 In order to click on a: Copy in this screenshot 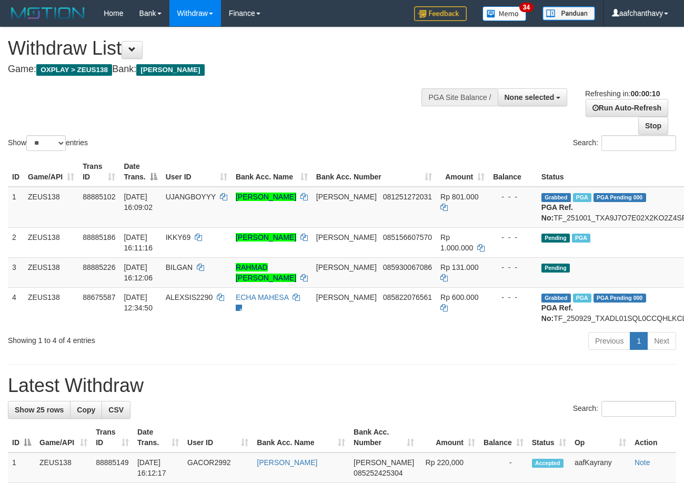, I will do `click(86, 410)`.